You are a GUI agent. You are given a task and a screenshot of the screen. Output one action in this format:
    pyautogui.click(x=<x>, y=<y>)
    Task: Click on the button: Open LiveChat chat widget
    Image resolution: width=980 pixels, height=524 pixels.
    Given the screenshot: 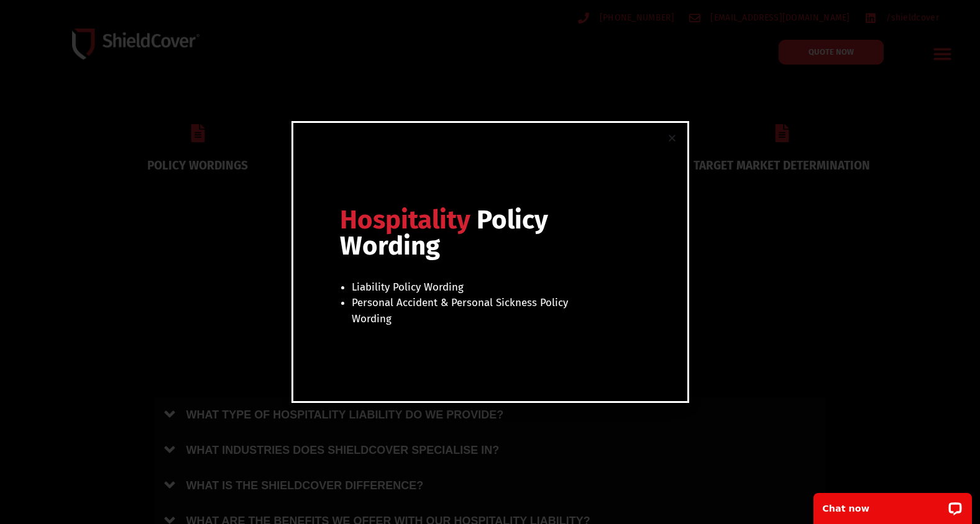 What is the action you would take?
    pyautogui.click(x=150, y=24)
    